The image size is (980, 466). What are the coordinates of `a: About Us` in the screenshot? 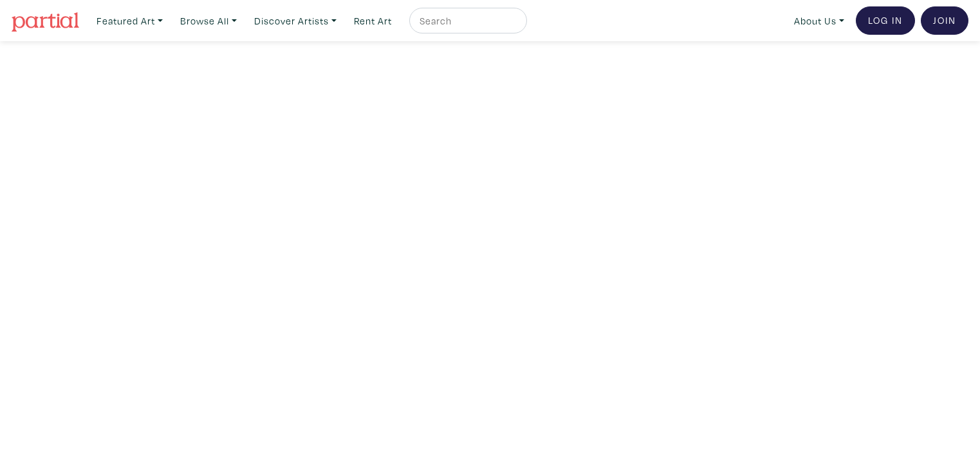 It's located at (819, 21).